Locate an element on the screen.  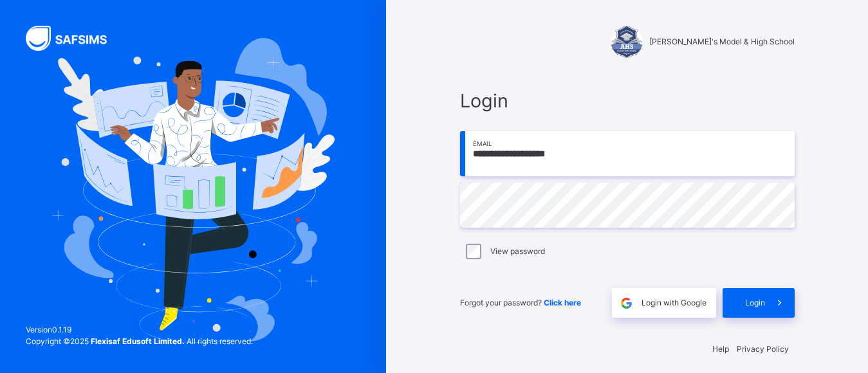
label: View password is located at coordinates (517, 251).